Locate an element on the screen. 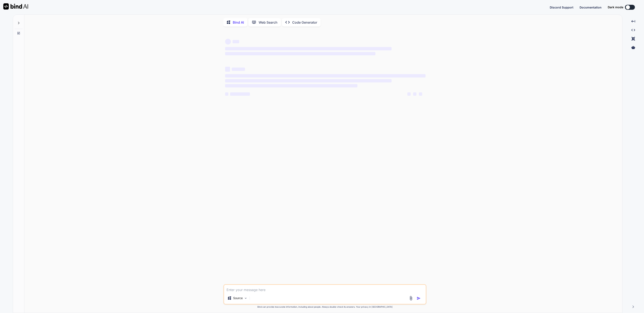  span: Dark mode is located at coordinates (615, 7).